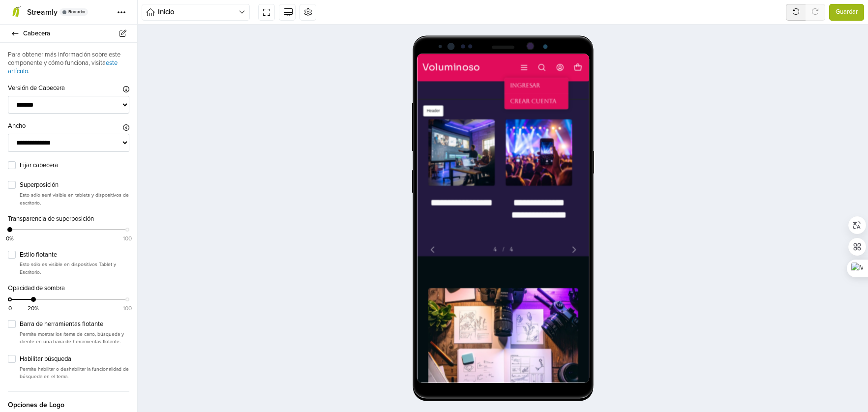  What do you see at coordinates (75, 166) in the screenshot?
I see `label: Fijar cabecera` at bounding box center [75, 166].